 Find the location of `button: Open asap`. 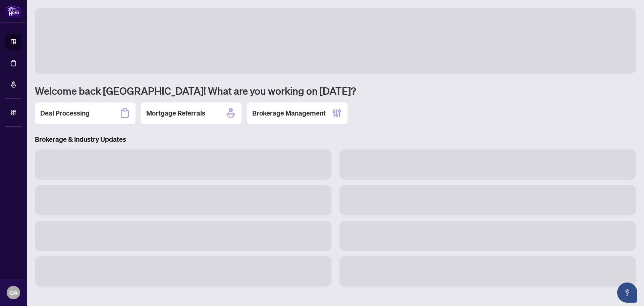

button: Open asap is located at coordinates (627, 292).